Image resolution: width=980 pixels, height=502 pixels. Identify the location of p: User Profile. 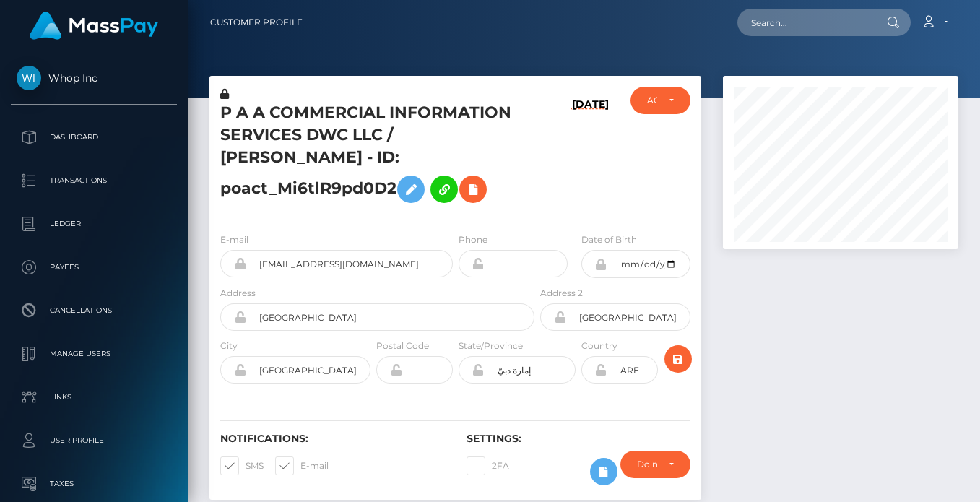
(94, 441).